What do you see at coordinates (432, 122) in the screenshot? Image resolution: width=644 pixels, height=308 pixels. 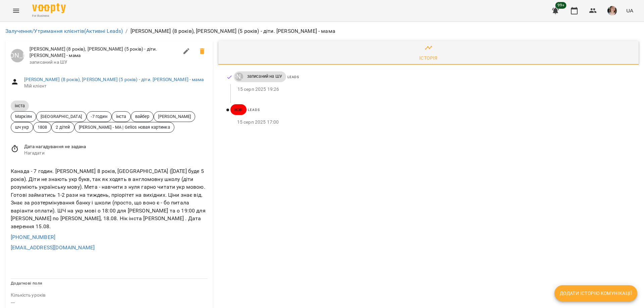 I see `p: 15 серп 2025 17:00` at bounding box center [432, 122].